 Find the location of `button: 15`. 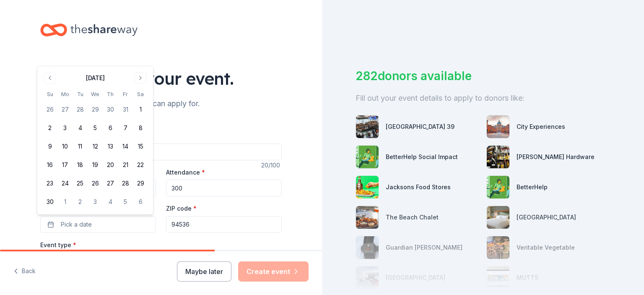

button: 15 is located at coordinates (140, 146).